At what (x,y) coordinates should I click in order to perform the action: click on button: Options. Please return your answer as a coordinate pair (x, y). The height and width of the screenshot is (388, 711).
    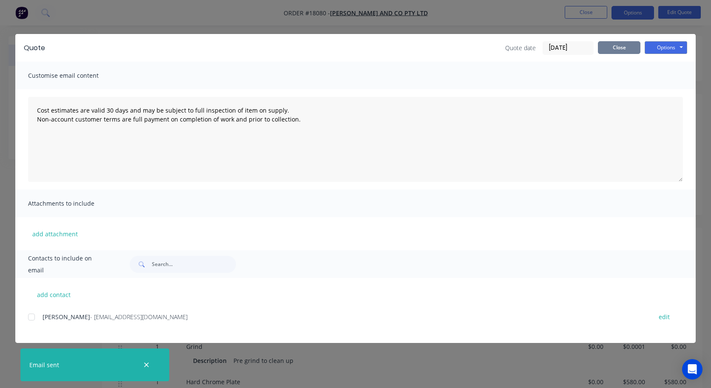
    Looking at the image, I should click on (666, 48).